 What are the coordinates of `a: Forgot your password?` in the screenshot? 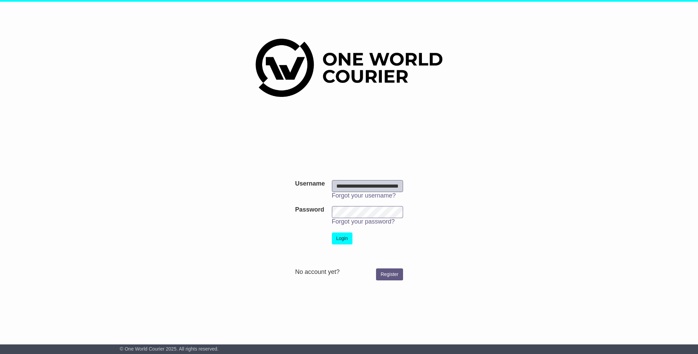 It's located at (363, 221).